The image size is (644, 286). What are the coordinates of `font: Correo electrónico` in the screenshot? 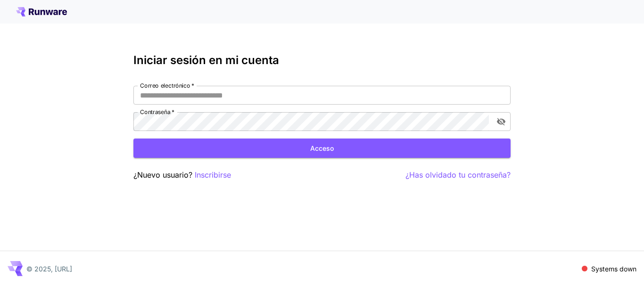 It's located at (165, 85).